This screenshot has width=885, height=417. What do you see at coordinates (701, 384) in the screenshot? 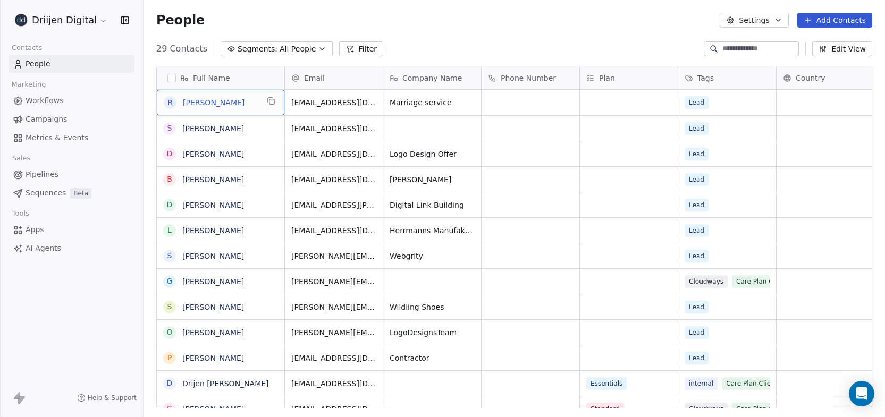
I see `span: internal` at bounding box center [701, 384].